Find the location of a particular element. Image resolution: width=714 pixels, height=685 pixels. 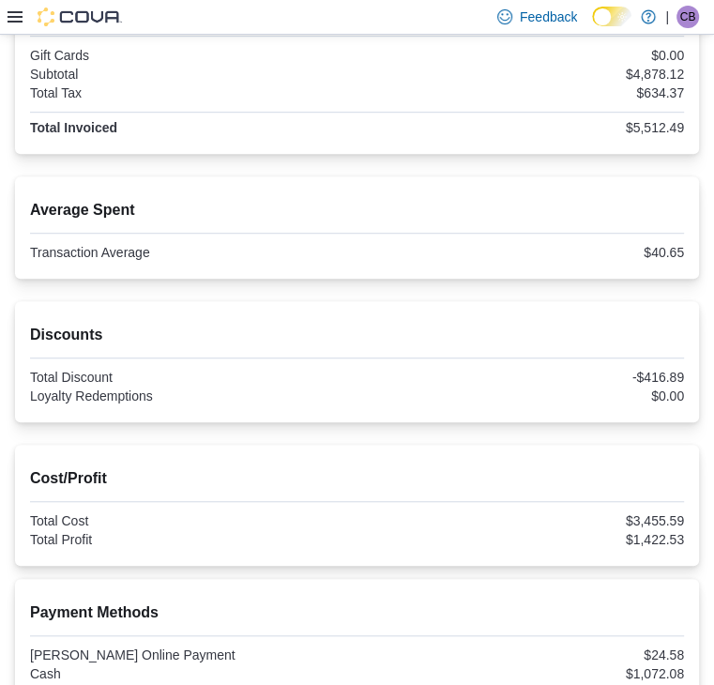

div: -$416.89 is located at coordinates (523, 377).